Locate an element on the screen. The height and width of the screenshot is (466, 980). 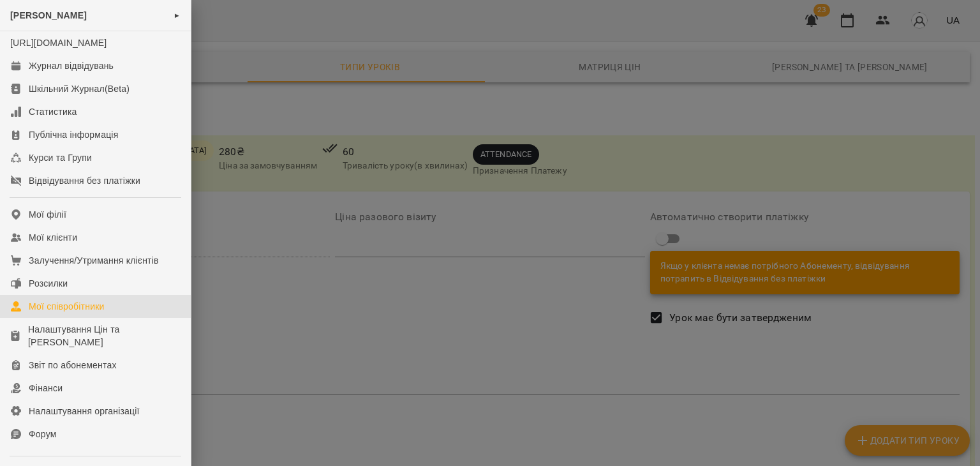
div: Публічна інформація is located at coordinates (73, 135).